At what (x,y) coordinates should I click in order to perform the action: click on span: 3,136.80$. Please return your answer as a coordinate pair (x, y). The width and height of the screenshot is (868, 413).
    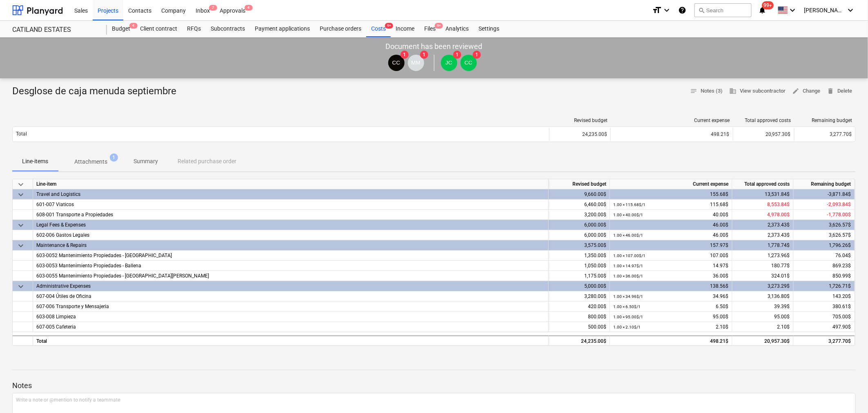
    Looking at the image, I should click on (779, 296).